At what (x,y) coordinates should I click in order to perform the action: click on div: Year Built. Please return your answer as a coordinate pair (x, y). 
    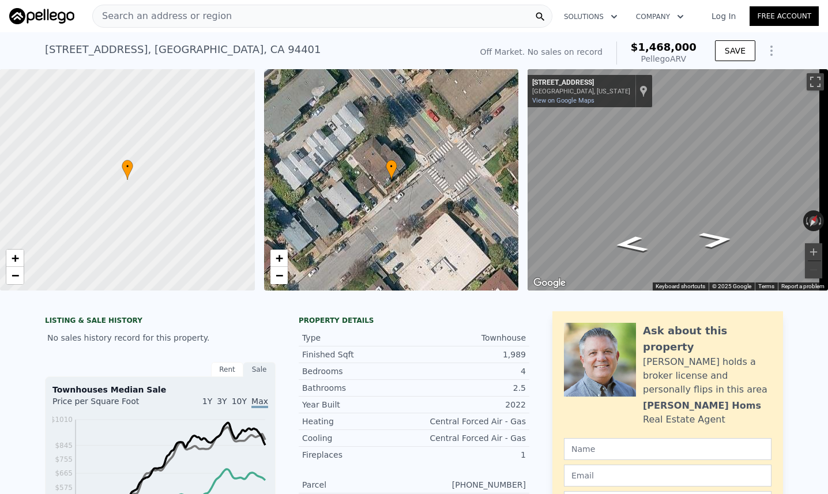
    Looking at the image, I should click on (358, 405).